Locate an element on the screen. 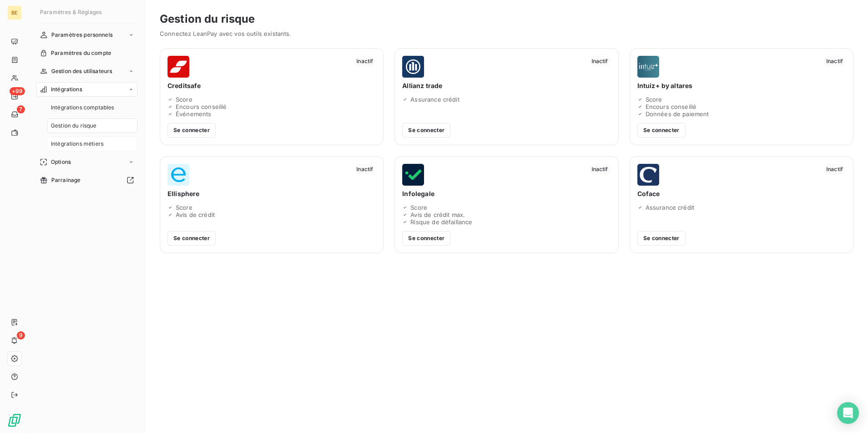  span: Avis de crédit max. is located at coordinates (438, 214).